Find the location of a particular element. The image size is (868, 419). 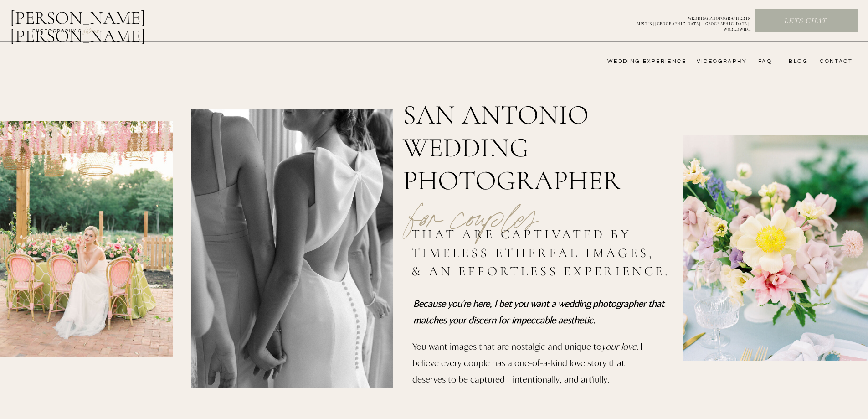

a: wedding experience is located at coordinates (640, 61).